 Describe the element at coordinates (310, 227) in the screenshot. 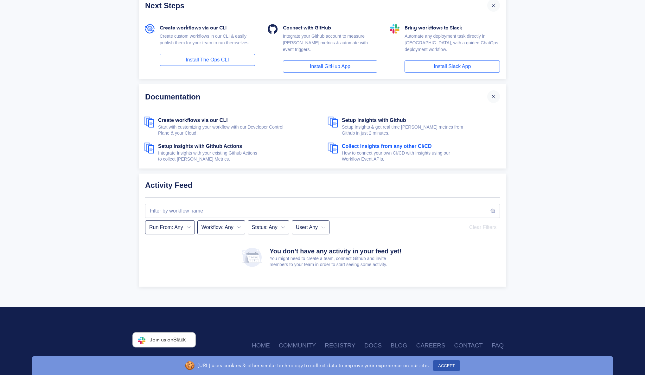

I see `button: User: Any` at that location.